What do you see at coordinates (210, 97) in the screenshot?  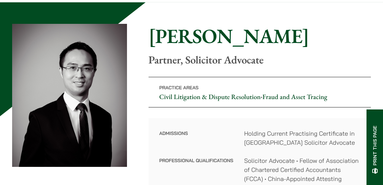 I see `a: Civil Litigation & Dispute Resolution` at bounding box center [210, 97].